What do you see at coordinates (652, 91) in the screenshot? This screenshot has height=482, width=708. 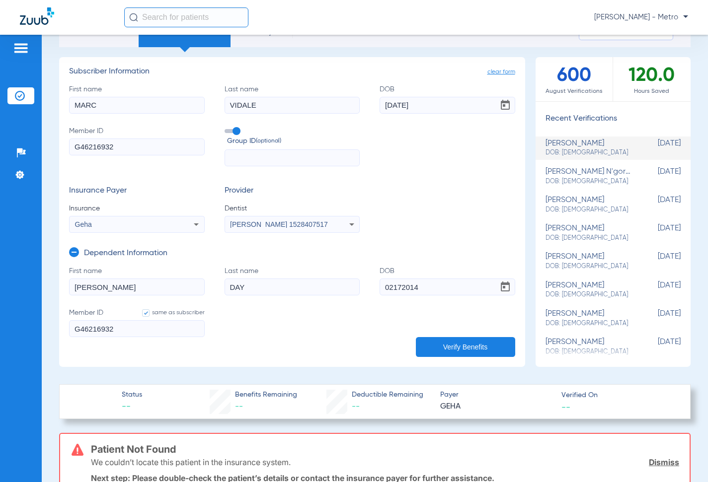 I see `span: Hours Saved` at bounding box center [652, 91].